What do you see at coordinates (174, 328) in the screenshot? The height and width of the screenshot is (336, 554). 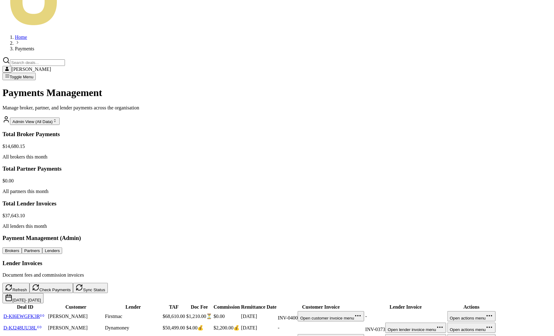 I see `div: $50,499.00` at bounding box center [174, 328].